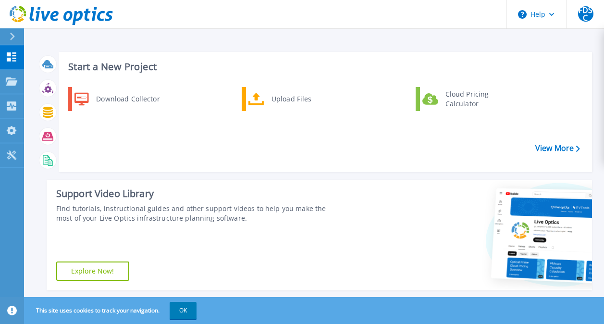 This screenshot has width=604, height=324. Describe the element at coordinates (465, 99) in the screenshot. I see `a: Cloud Pricing Calculator` at that location.